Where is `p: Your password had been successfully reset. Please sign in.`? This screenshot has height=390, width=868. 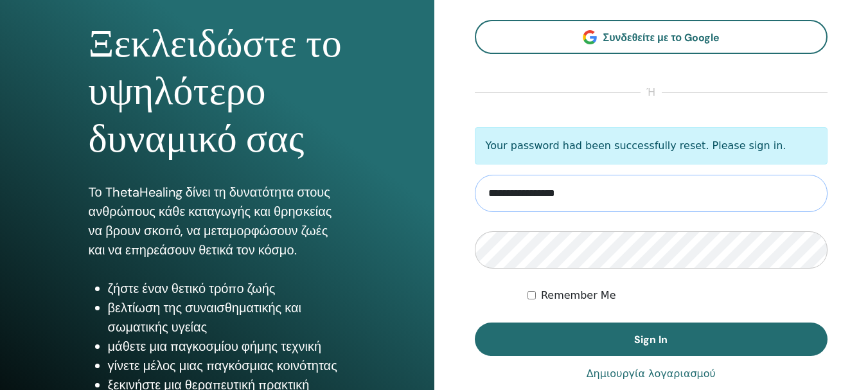
p: Your password had been successfully reset. Please sign in. is located at coordinates (652, 146).